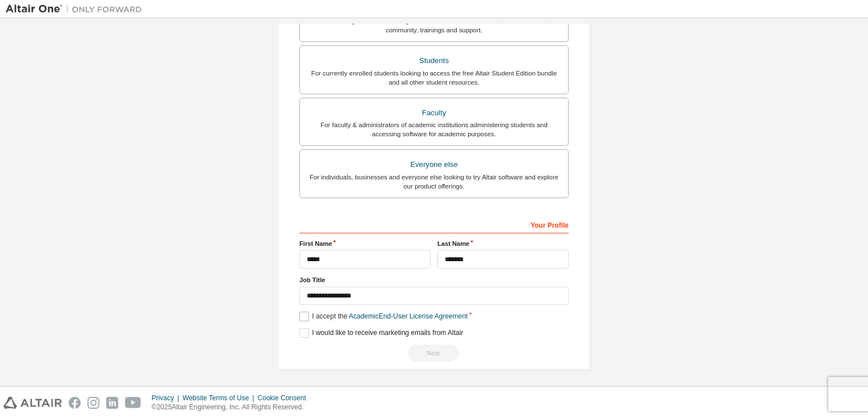 The image size is (868, 419). What do you see at coordinates (434, 182) in the screenshot?
I see `div: For individuals, businesses and everyone else looking to try Altair software and explore our prod...` at bounding box center [434, 182].